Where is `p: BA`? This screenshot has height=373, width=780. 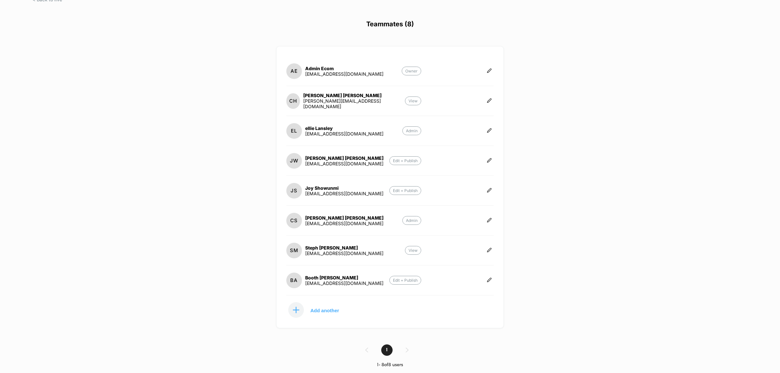
p: BA is located at coordinates (294, 280).